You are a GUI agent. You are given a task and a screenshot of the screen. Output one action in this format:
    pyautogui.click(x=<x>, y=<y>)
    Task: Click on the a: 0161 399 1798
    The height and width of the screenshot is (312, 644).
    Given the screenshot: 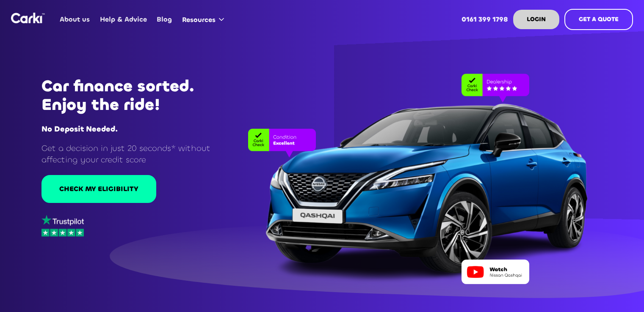 What is the action you would take?
    pyautogui.click(x=484, y=20)
    